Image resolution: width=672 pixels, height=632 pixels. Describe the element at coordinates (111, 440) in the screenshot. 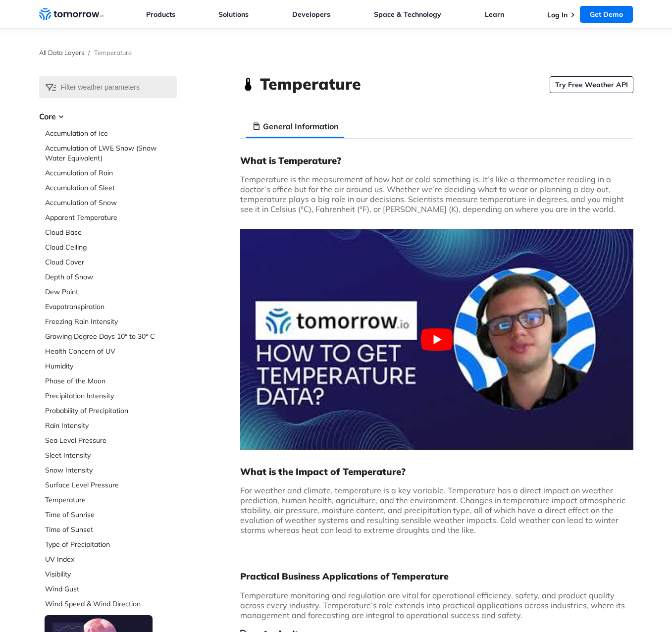

I see `a: Sea Level Pressure` at that location.